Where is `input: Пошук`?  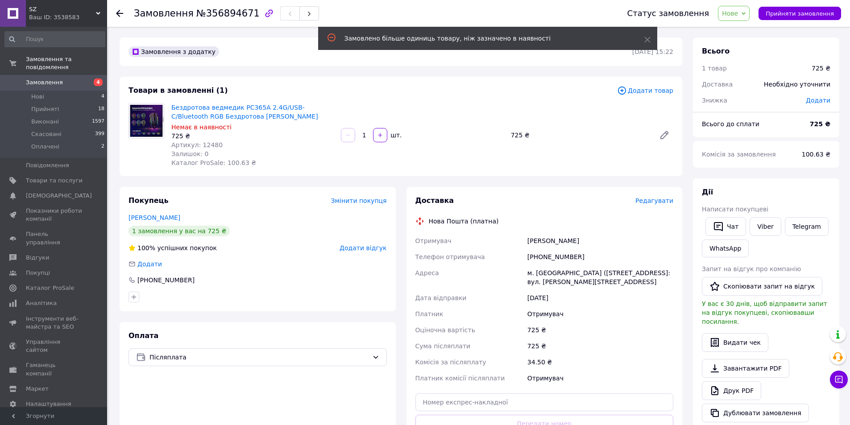
input: Пошук is located at coordinates (55, 39).